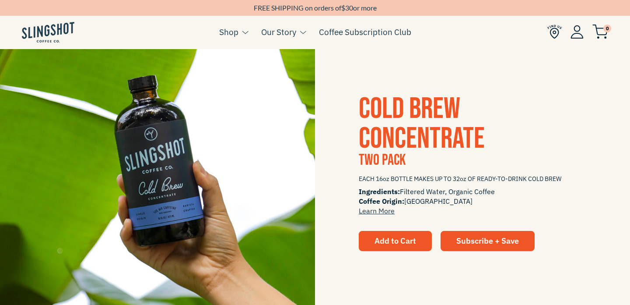 This screenshot has height=305, width=630. I want to click on button: Add to Cart, so click(395, 241).